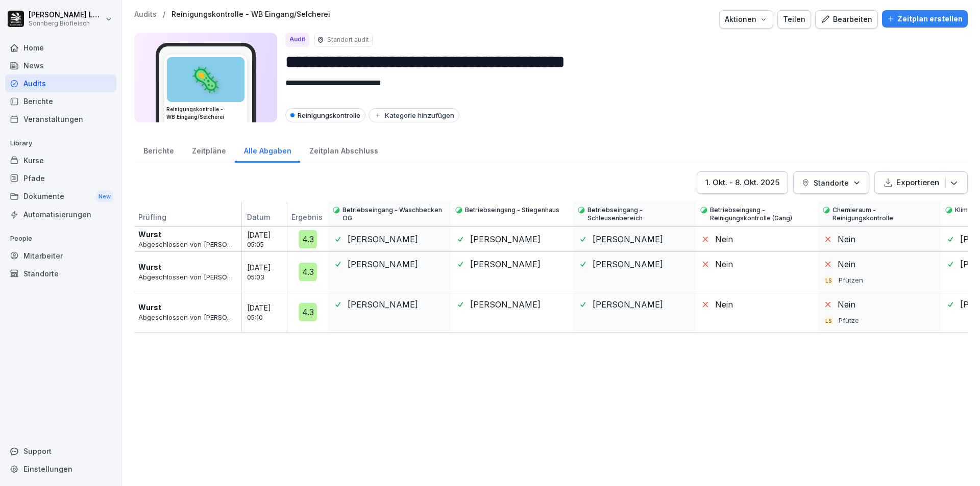 This screenshot has height=486, width=980. I want to click on button: Aktionen, so click(746, 19).